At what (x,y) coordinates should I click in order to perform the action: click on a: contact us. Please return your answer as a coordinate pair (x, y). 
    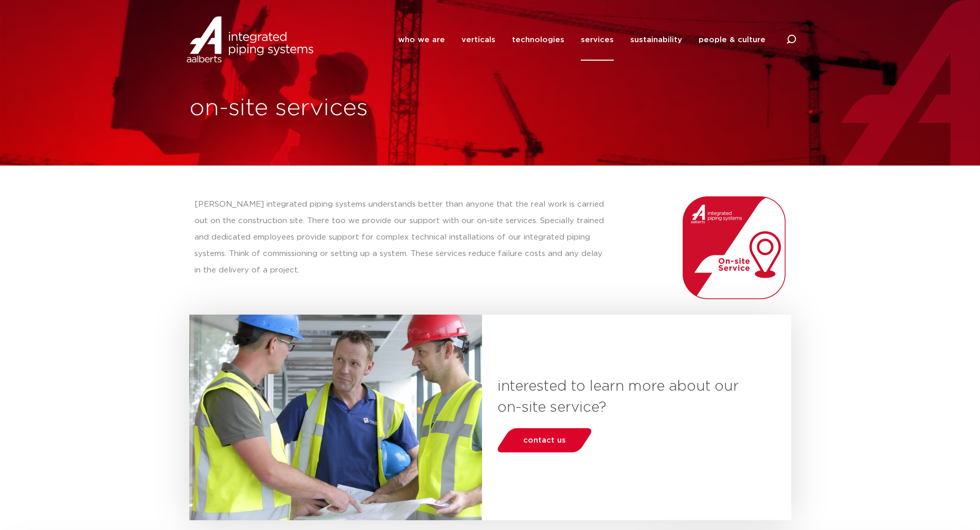
    Looking at the image, I should click on (545, 440).